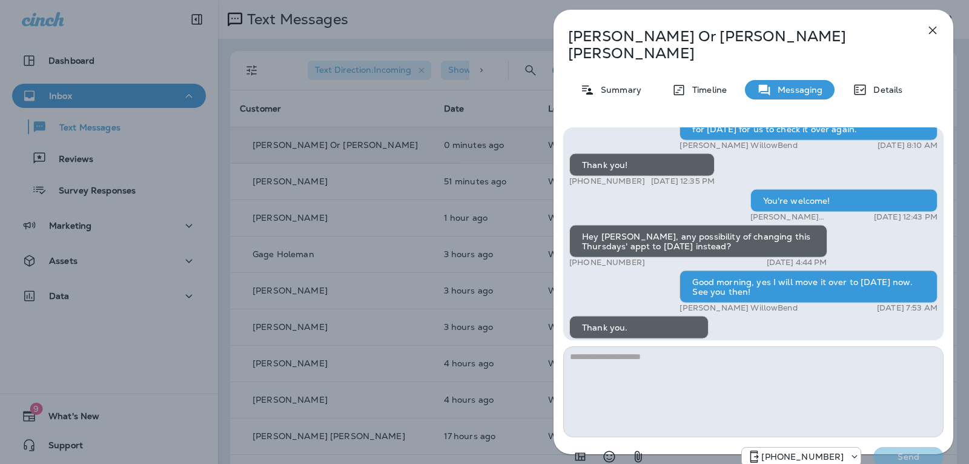 Image resolution: width=969 pixels, height=464 pixels. Describe the element at coordinates (618, 90) in the screenshot. I see `p: Summary` at that location.